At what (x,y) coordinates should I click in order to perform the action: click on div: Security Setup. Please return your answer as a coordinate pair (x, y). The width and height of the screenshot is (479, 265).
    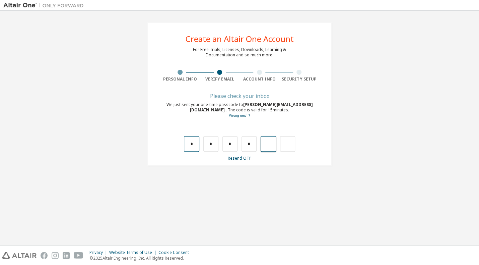
    Looking at the image, I should click on (299, 79).